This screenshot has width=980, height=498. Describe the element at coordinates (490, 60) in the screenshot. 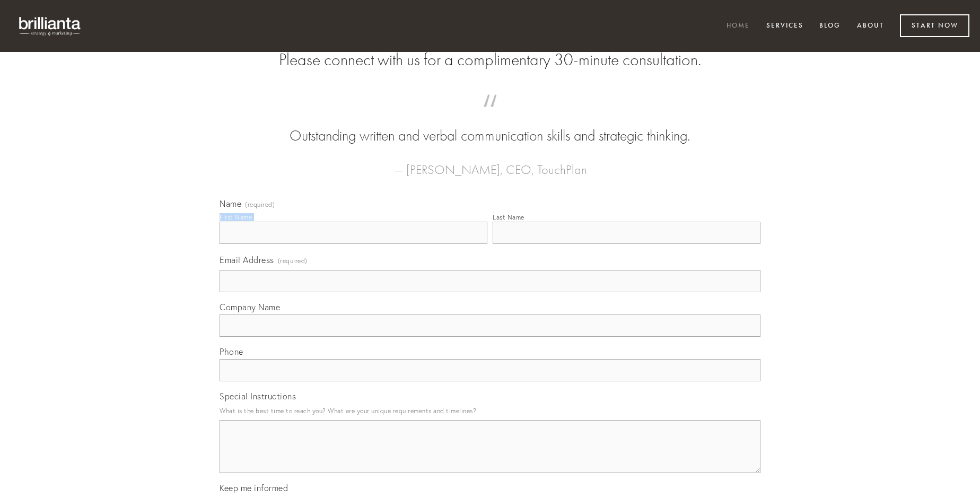

I see `h2: Please connect with us for a complimentary 30-minute consultation.` at that location.